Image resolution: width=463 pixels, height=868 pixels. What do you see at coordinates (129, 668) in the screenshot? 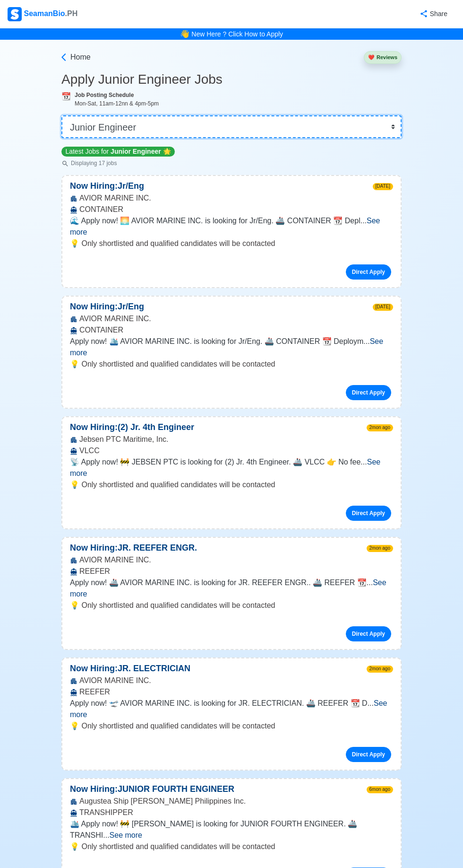
I see `p: Now Hiring: JR. ELECTRICIAN` at bounding box center [129, 668].